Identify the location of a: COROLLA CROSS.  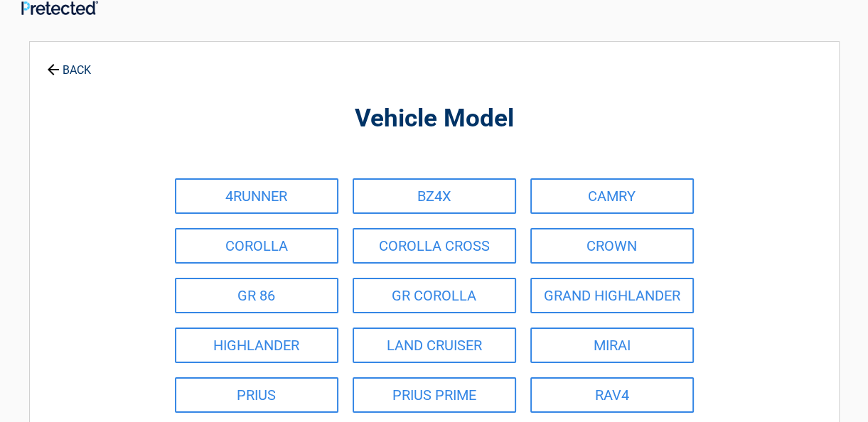
(434, 246).